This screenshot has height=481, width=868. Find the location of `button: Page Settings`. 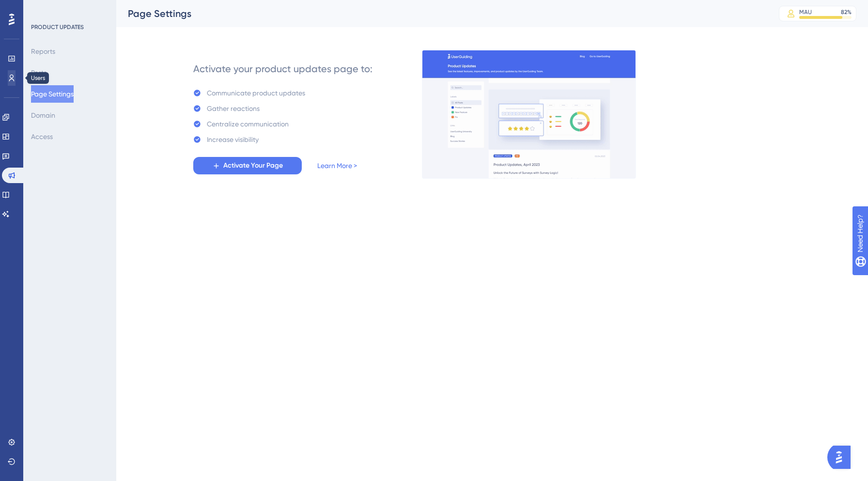

button: Page Settings is located at coordinates (52, 94).